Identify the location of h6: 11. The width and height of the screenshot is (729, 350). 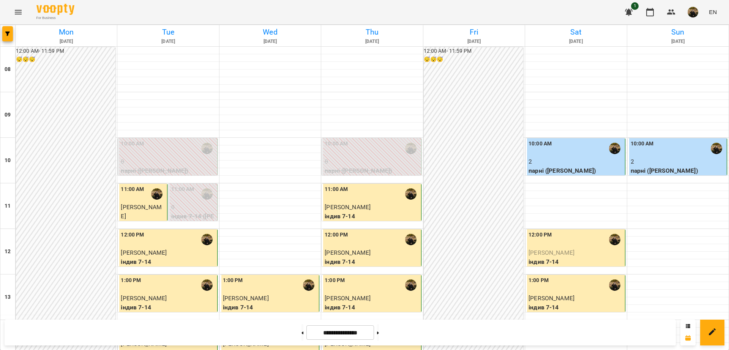
(8, 206).